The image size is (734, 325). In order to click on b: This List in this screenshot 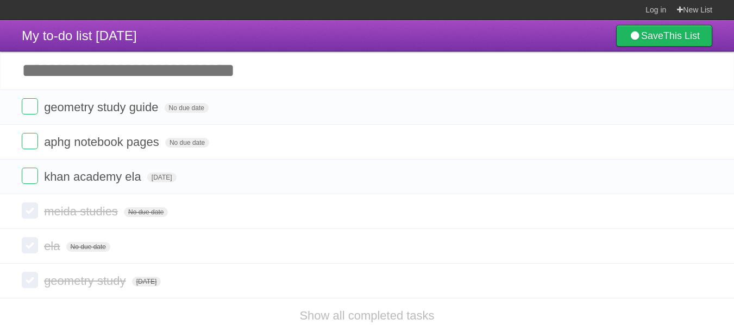, I will do `click(681, 36)`.